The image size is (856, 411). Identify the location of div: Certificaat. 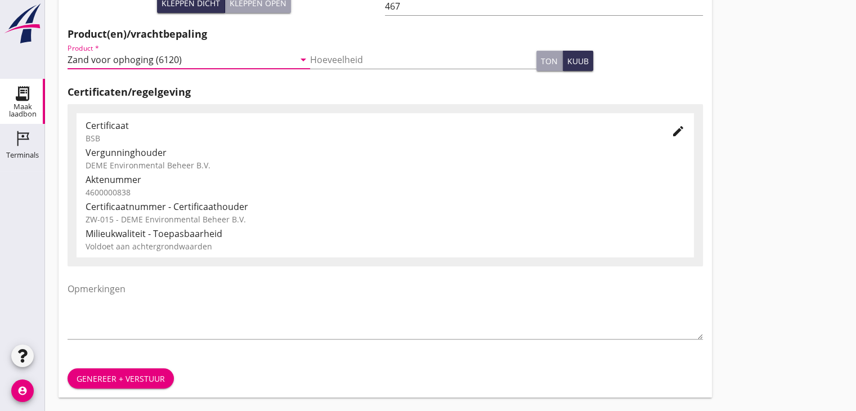
(369, 125).